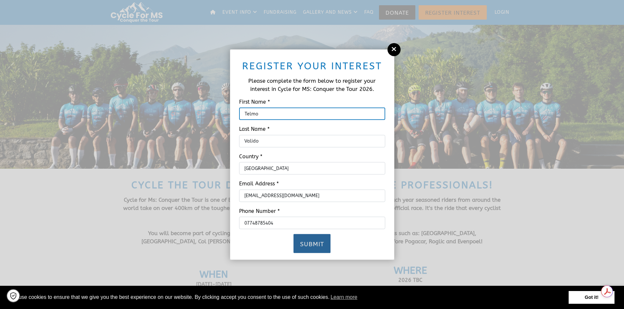 This screenshot has width=624, height=309. What do you see at coordinates (312, 66) in the screenshot?
I see `h2: Register your interest` at bounding box center [312, 66].